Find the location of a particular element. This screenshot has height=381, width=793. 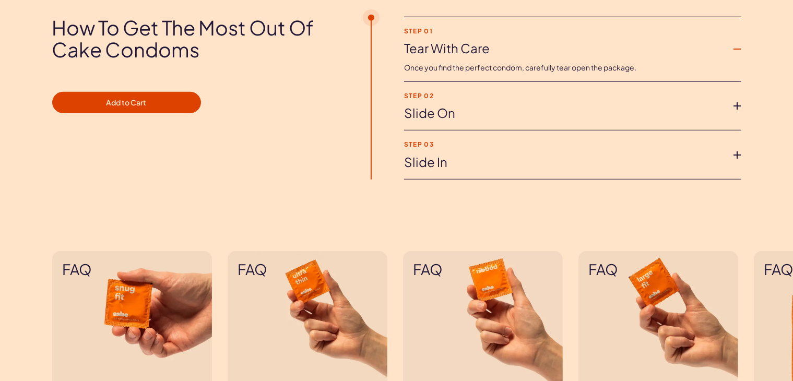

a: Slide on is located at coordinates (565, 113).